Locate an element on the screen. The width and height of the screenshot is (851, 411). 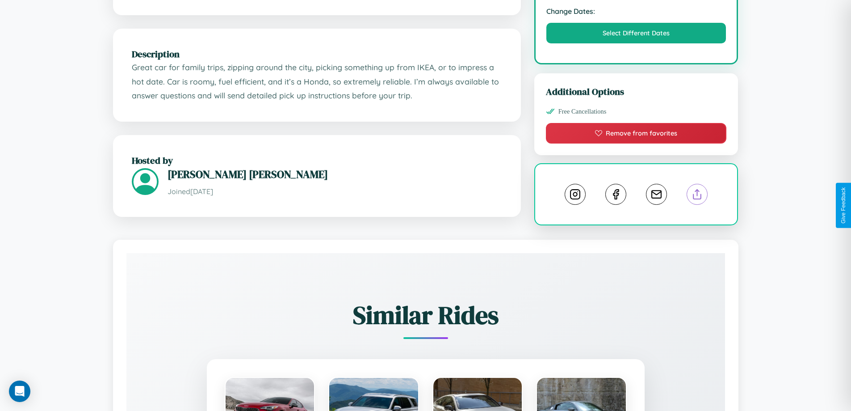
h2: Description is located at coordinates (317, 54).